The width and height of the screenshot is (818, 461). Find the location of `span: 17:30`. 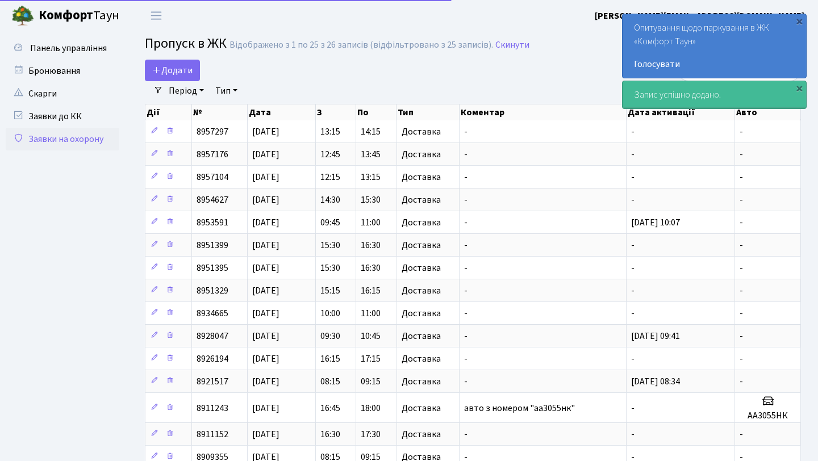

span: 17:30 is located at coordinates (370, 435).